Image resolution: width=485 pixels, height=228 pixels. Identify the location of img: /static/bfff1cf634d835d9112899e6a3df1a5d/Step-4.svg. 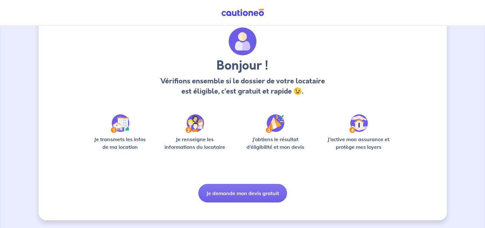
(358, 123).